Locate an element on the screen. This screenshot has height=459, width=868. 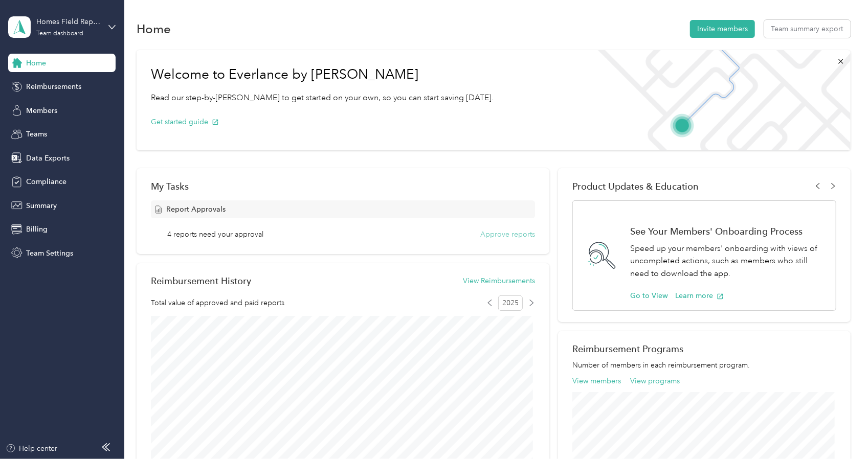
div: Help center is located at coordinates (31, 449).